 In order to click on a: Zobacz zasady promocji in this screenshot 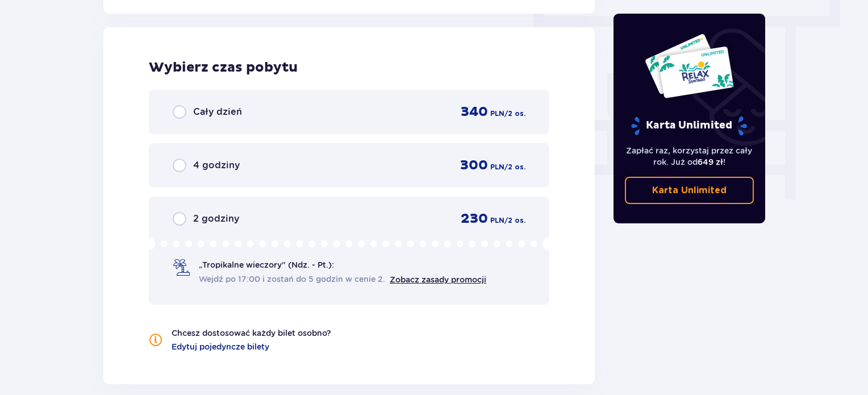, I will do `click(438, 280)`.